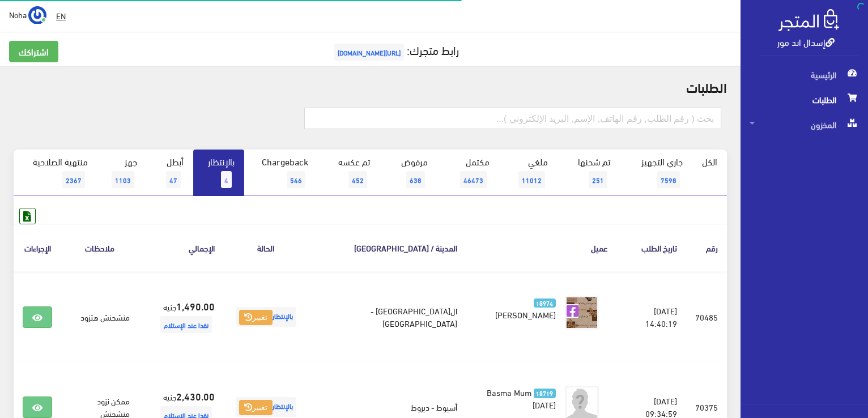 This screenshot has width=868, height=418. I want to click on span: 18974, so click(544, 303).